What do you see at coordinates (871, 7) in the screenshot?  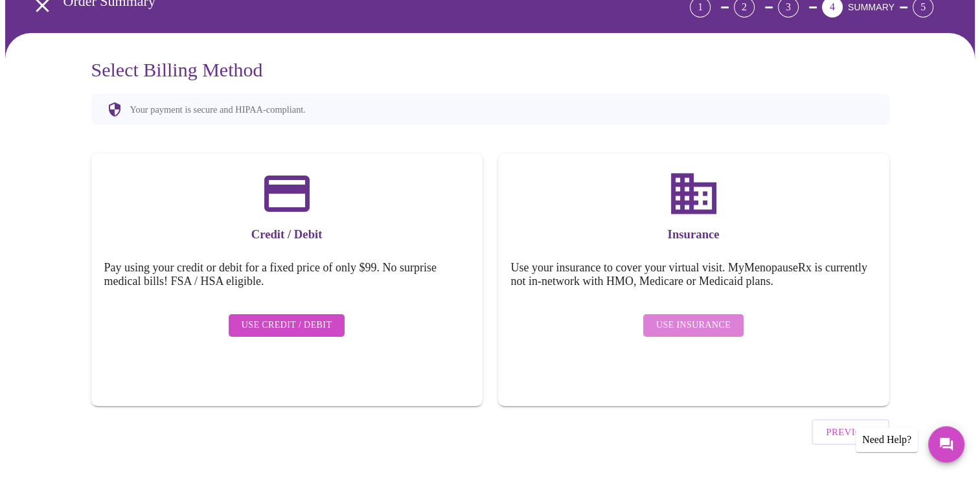 I see `span: SUMMARY` at bounding box center [871, 7].